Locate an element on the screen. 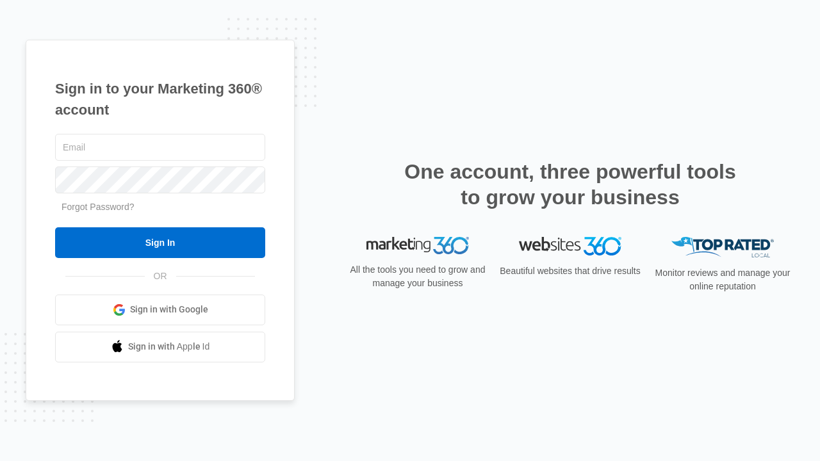 Image resolution: width=820 pixels, height=461 pixels. span: Sign in with Google is located at coordinates (169, 309).